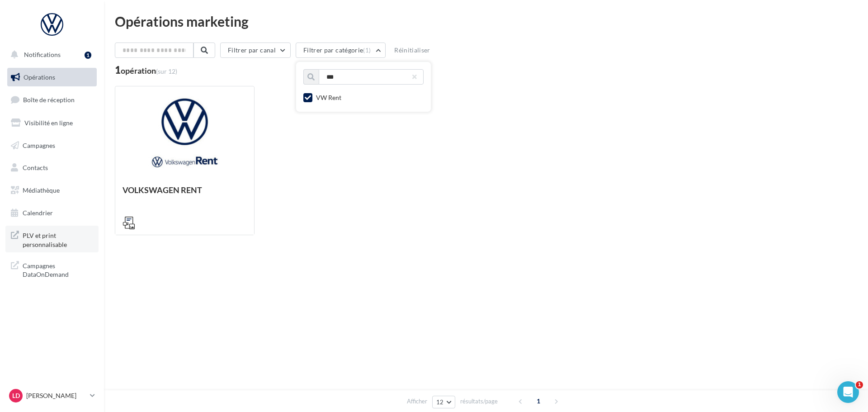  I want to click on div: VOLKSWAGEN RENT, so click(184, 194).